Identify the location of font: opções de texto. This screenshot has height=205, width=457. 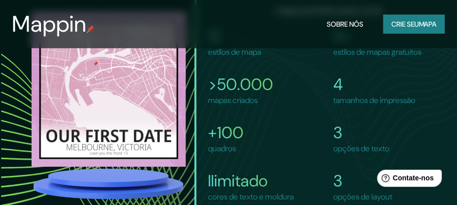
(362, 148).